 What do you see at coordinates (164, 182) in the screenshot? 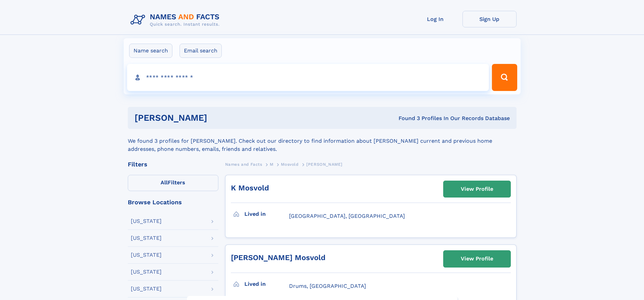
I see `span: All` at bounding box center [164, 182].